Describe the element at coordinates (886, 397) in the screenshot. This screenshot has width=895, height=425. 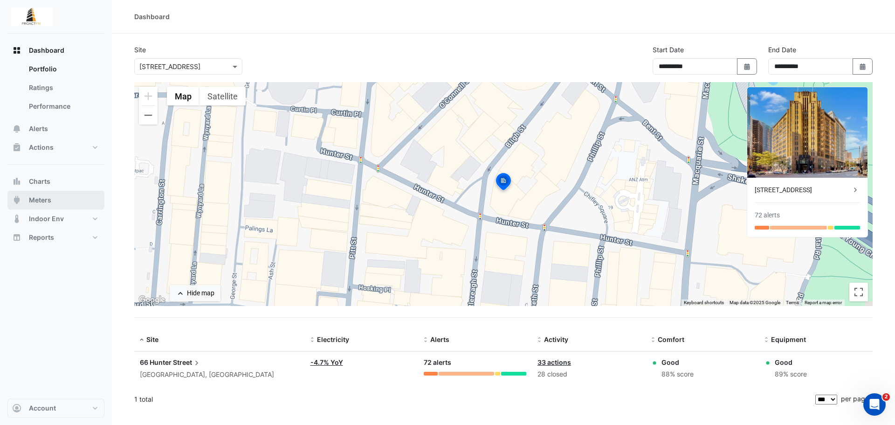
I see `span: 2` at that location.